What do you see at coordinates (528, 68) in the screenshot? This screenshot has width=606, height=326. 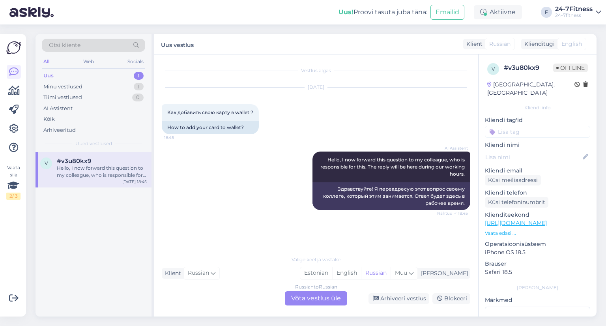 I see `div: # v3u80kx9` at bounding box center [528, 68].